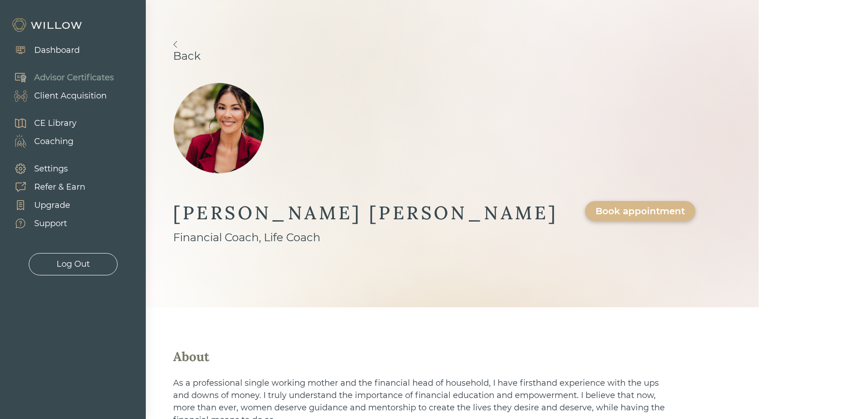  I want to click on div: Refer & Earn, so click(59, 187).